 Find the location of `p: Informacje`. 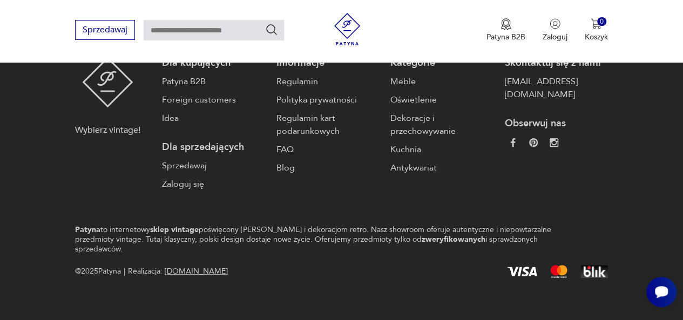

p: Informacje is located at coordinates (328, 63).